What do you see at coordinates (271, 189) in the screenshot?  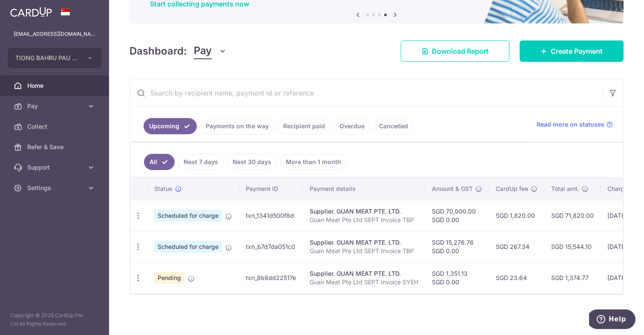 I see `th: Payment ID` at bounding box center [271, 189].